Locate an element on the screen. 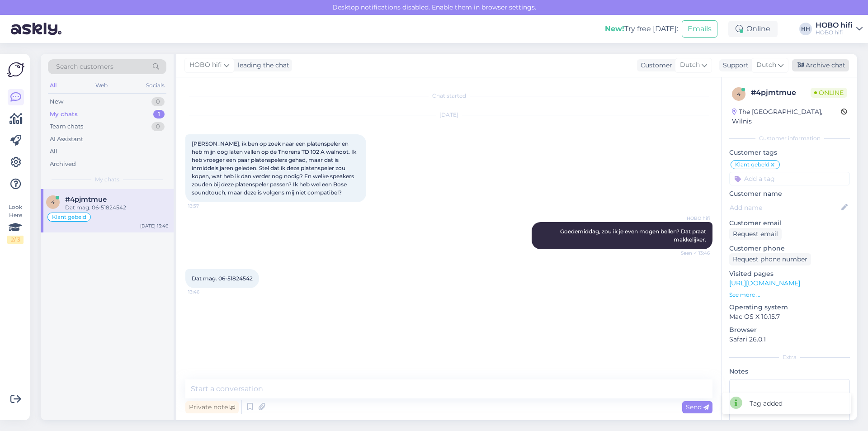 The height and width of the screenshot is (431, 868). span: My chats is located at coordinates (107, 179).